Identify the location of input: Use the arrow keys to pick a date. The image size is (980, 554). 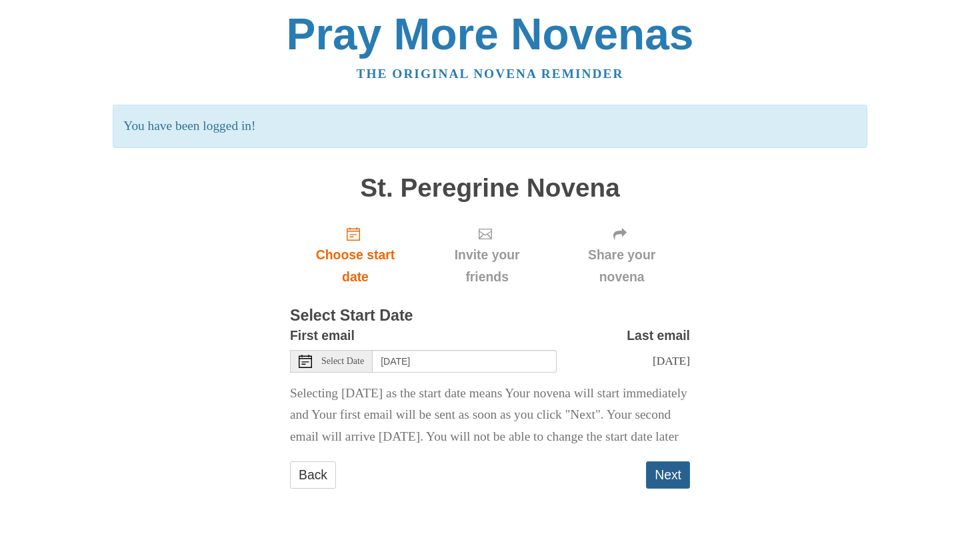
(465, 362).